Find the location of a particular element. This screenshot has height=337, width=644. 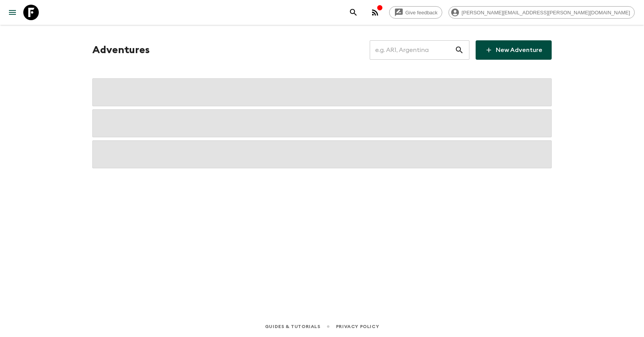

a: Give feedback is located at coordinates (416, 12).